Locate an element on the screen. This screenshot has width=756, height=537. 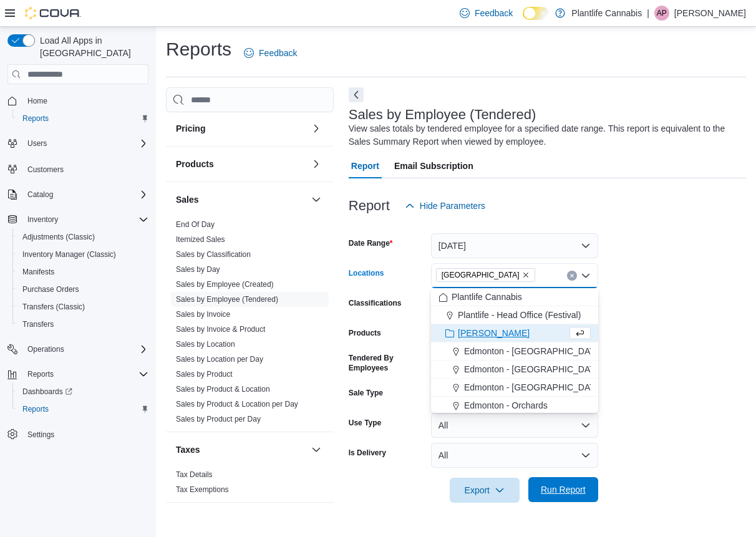
button: Clear input is located at coordinates (573, 276).